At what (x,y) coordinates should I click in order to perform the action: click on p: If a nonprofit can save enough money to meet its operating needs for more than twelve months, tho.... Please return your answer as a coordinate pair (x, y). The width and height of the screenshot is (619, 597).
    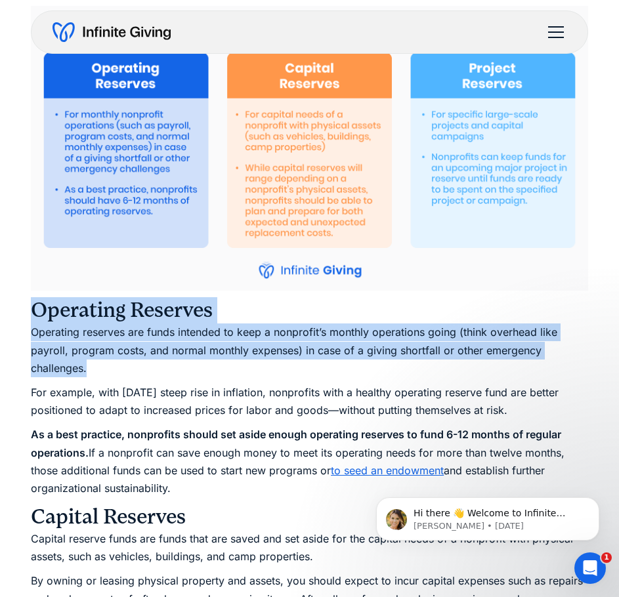
    Looking at the image, I should click on (309, 461).